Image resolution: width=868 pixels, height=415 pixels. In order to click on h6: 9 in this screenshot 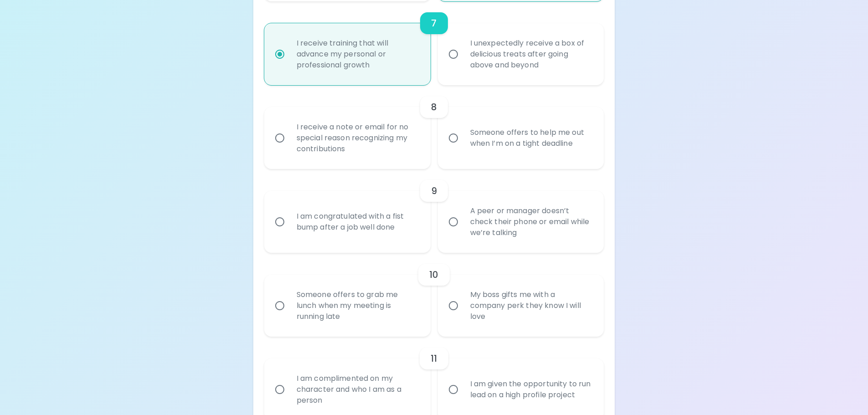, I will do `click(434, 191)`.